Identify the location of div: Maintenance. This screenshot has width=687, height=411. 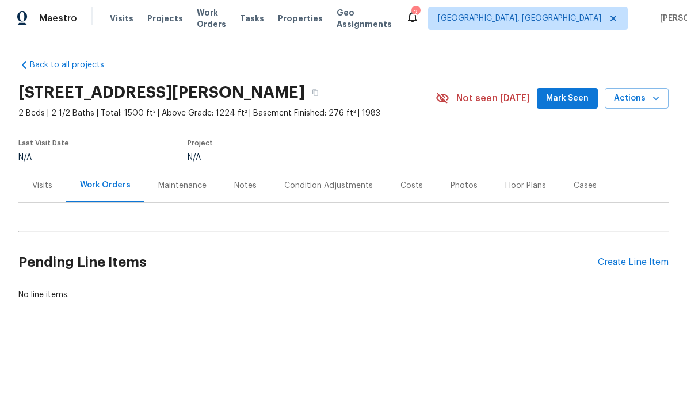
(182, 186).